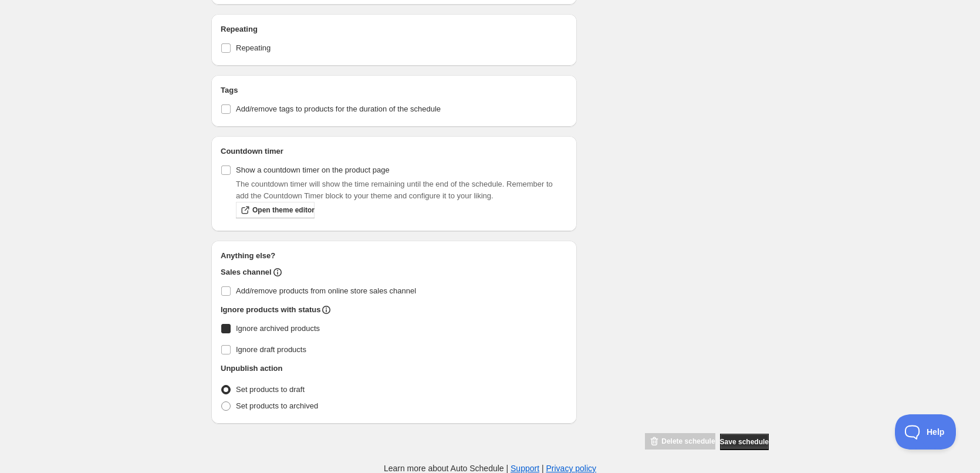  What do you see at coordinates (251, 368) in the screenshot?
I see `h2: Unpublish action` at bounding box center [251, 368].